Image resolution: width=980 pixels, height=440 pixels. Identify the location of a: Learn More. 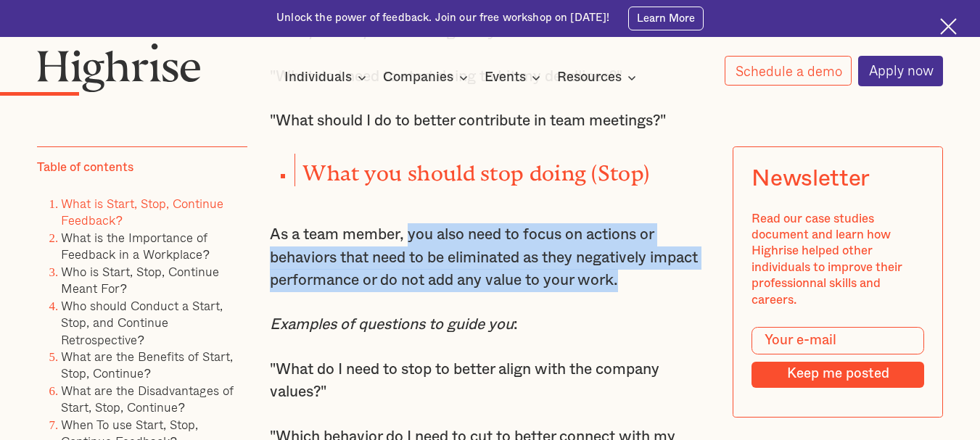
(666, 18).